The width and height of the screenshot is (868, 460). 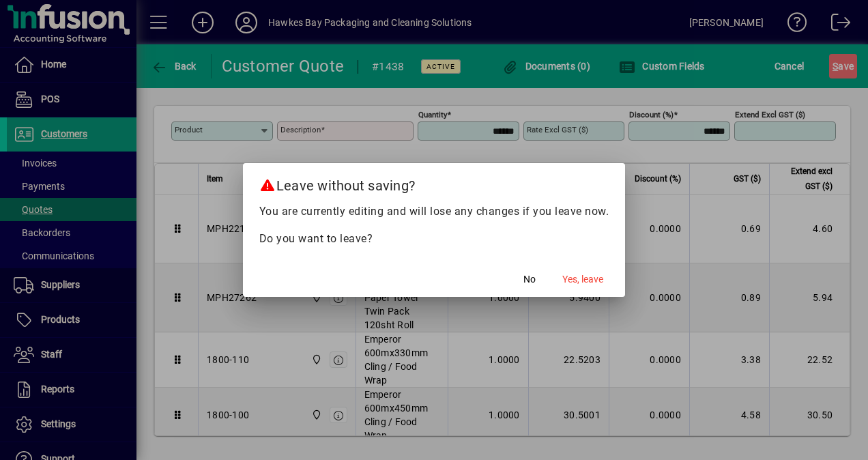 I want to click on button: No, so click(x=529, y=279).